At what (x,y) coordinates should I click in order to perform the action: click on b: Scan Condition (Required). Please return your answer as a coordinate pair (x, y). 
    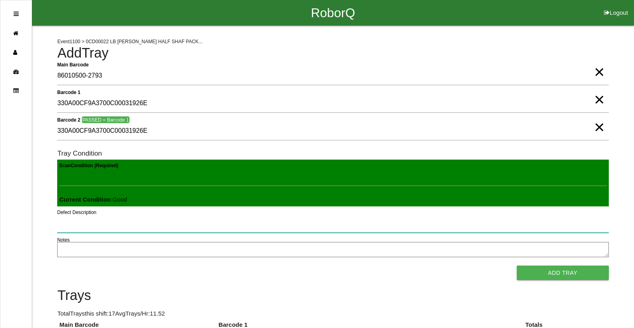
    Looking at the image, I should click on (89, 166).